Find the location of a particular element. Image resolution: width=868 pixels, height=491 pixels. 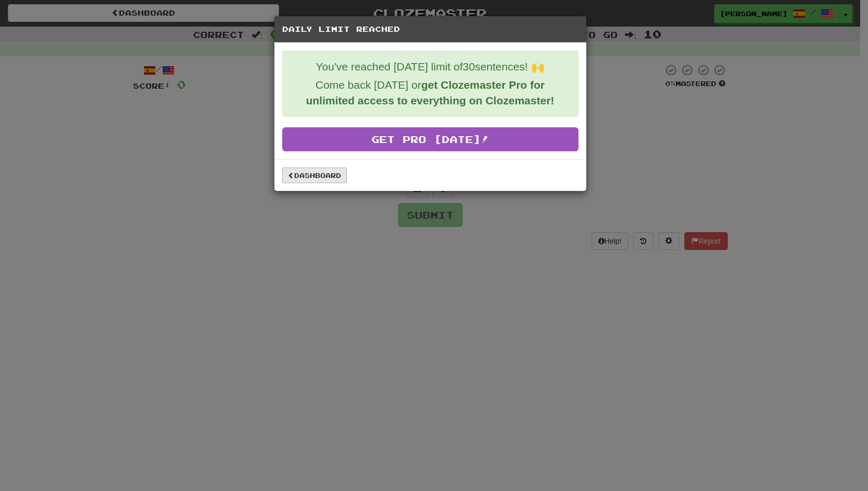

h5: Daily Limit Reached is located at coordinates (430, 29).